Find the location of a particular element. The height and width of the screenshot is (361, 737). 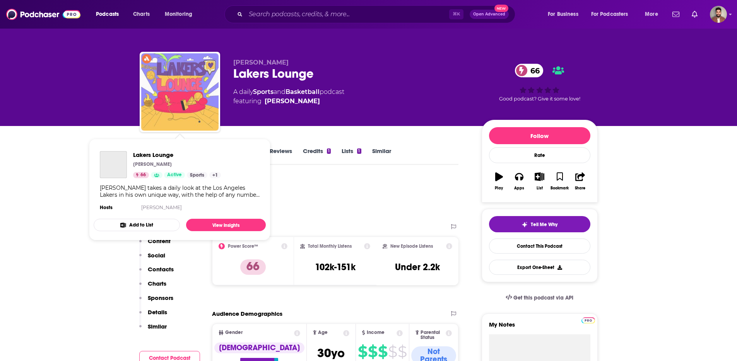

button: Social is located at coordinates (152, 259).